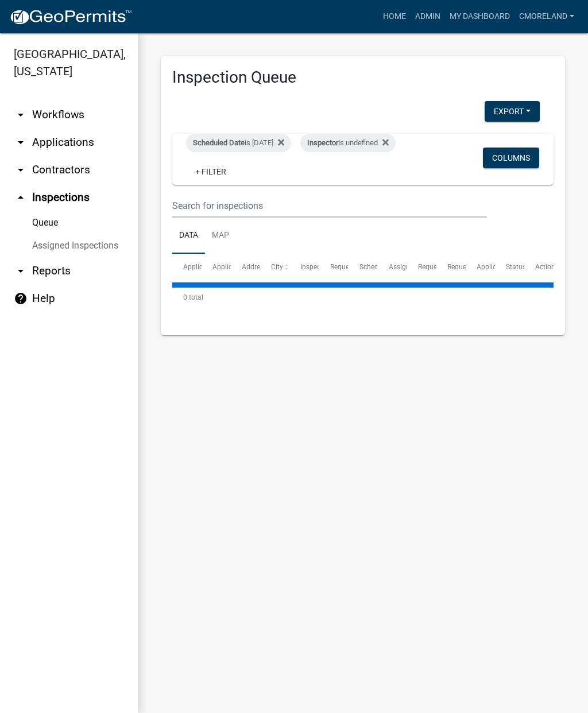 The width and height of the screenshot is (588, 713). Describe the element at coordinates (509, 268) in the screenshot. I see `datatable-header-cell: Status` at that location.